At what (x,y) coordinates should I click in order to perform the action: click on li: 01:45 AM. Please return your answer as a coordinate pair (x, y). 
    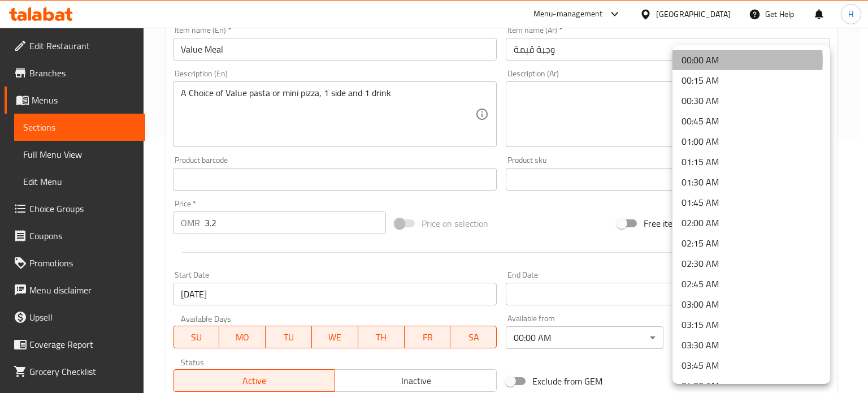
    Looking at the image, I should click on (751, 202).